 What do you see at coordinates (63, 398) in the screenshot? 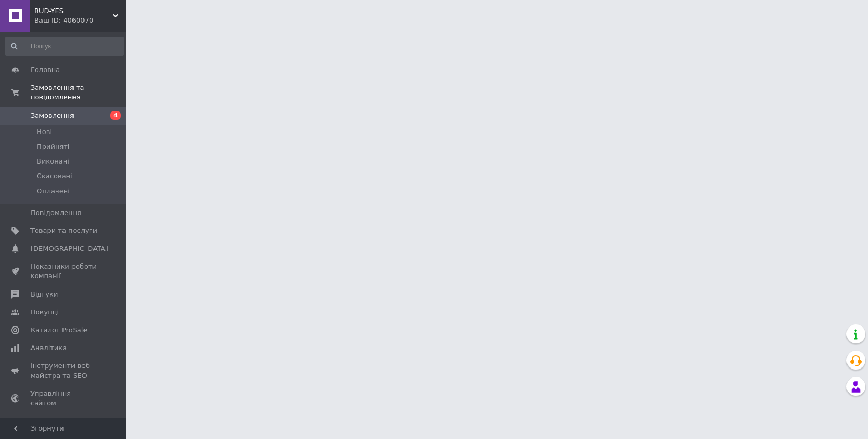
I see `span: Управління сайтом` at bounding box center [63, 398].